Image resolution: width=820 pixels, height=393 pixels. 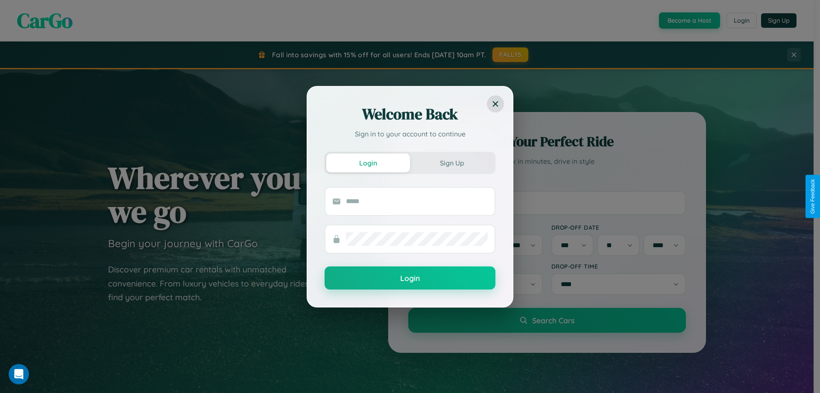 I want to click on p: Sign in to your account to continue, so click(x=410, y=134).